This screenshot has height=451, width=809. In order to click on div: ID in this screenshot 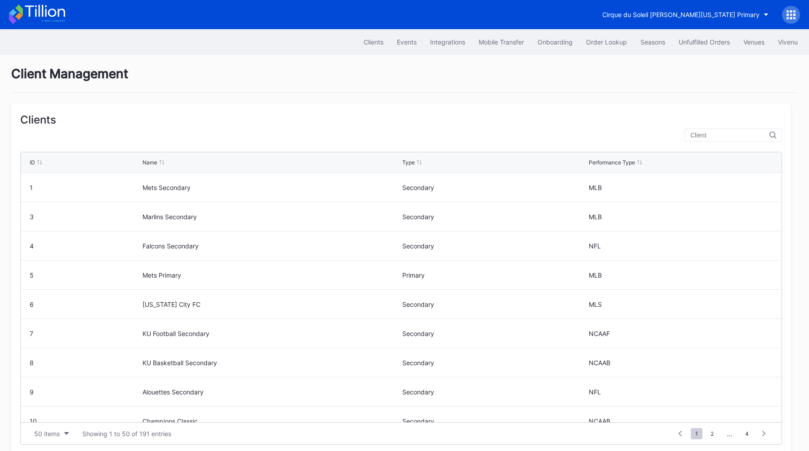, I will do `click(32, 162)`.